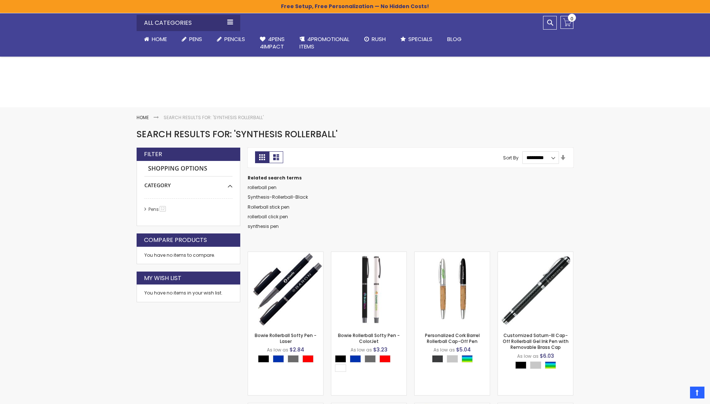 This screenshot has height=404, width=710. What do you see at coordinates (416, 39) in the screenshot?
I see `a: Specials` at bounding box center [416, 39].